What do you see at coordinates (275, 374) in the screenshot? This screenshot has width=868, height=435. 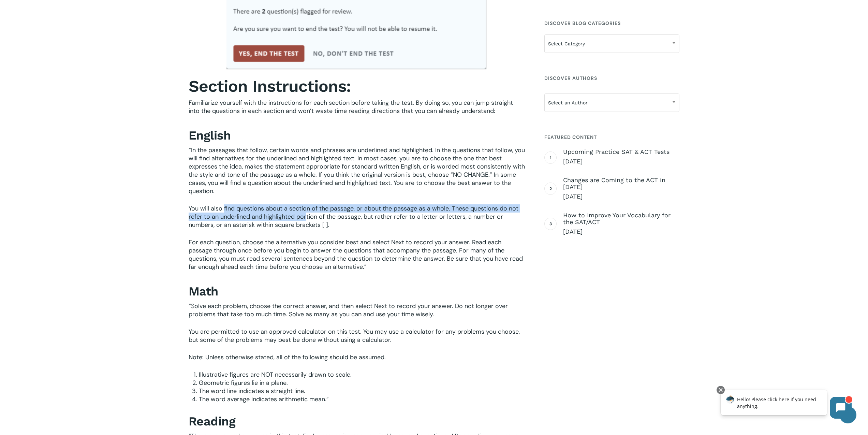 I see `span: Illustrative figures are NOT necessarily drawn to scale.` at bounding box center [275, 374].